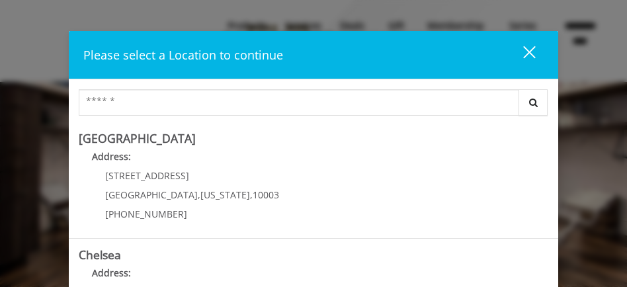 The height and width of the screenshot is (287, 627). What do you see at coordinates (298, 103) in the screenshot?
I see `input: Search Center` at bounding box center [298, 103].